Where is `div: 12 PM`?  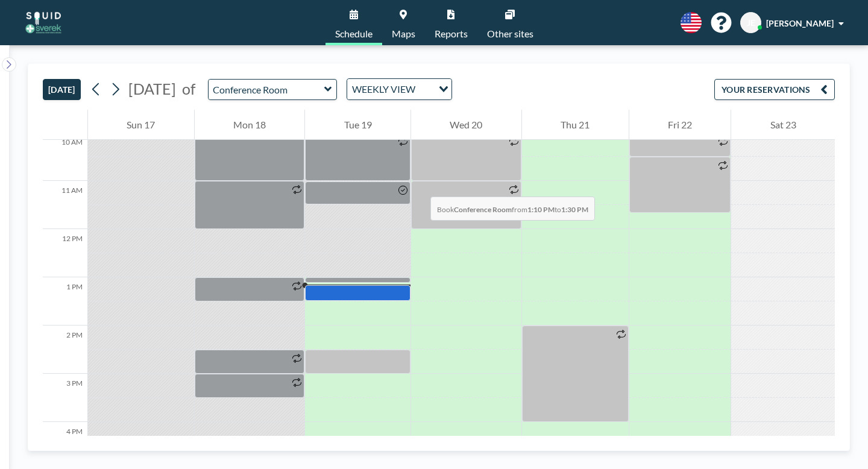
div: 12 PM is located at coordinates (65, 253).